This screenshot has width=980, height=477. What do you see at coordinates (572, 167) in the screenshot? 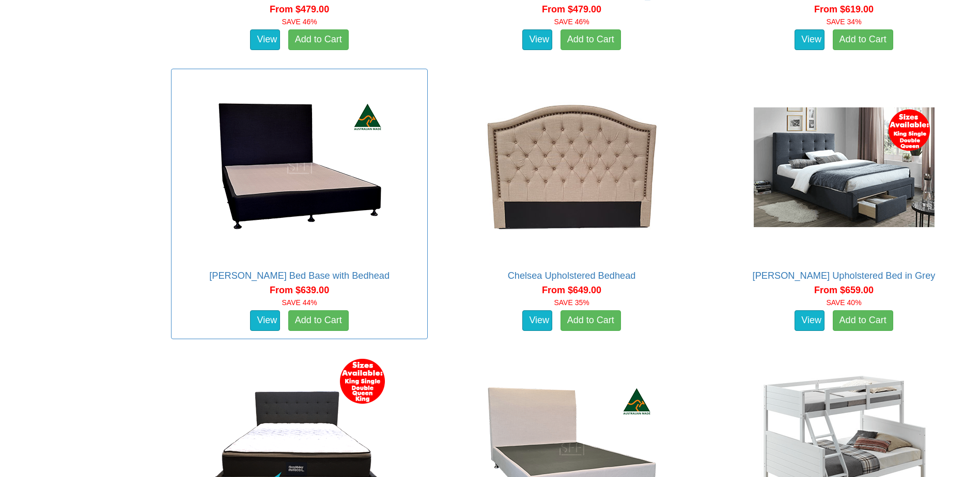
I see `img: Chelsea Upholstered Bedhead` at bounding box center [572, 167].